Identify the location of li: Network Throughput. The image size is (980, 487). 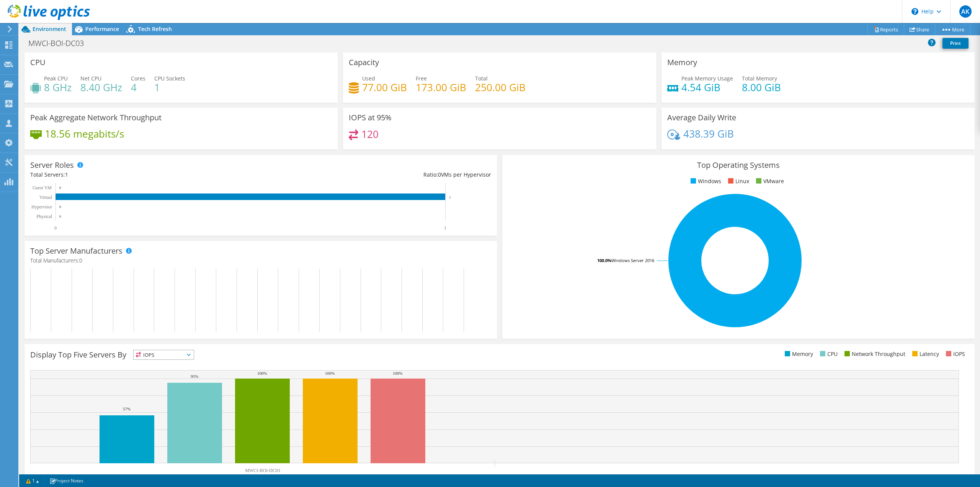
(874, 353).